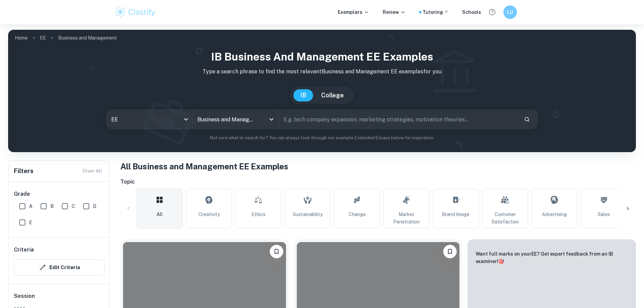  Describe the element at coordinates (406, 218) in the screenshot. I see `span: Market Penetration` at that location.